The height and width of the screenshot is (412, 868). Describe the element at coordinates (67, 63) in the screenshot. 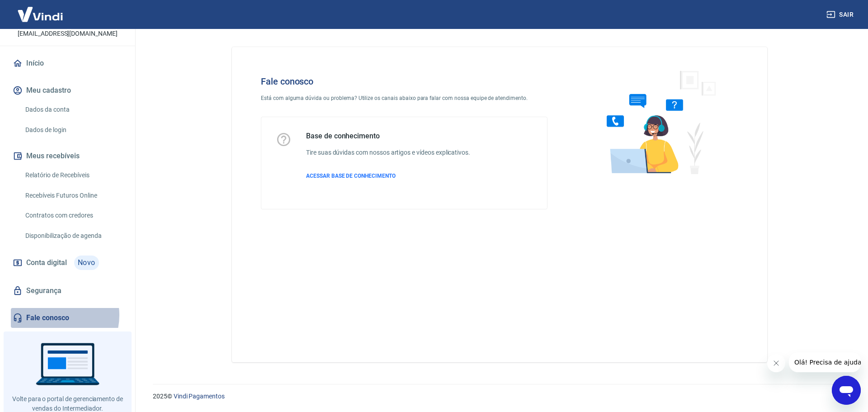

I see `a: Início` at that location.